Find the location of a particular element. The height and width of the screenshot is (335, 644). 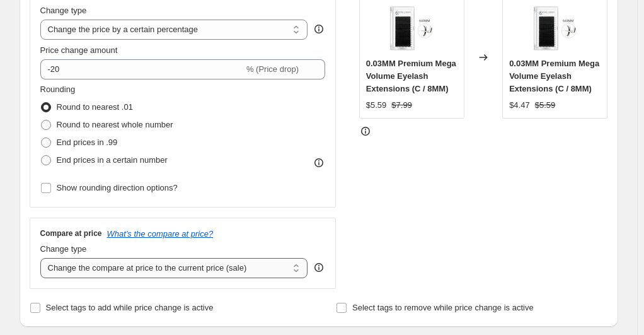

span: End prices in .99 is located at coordinates (87, 142).